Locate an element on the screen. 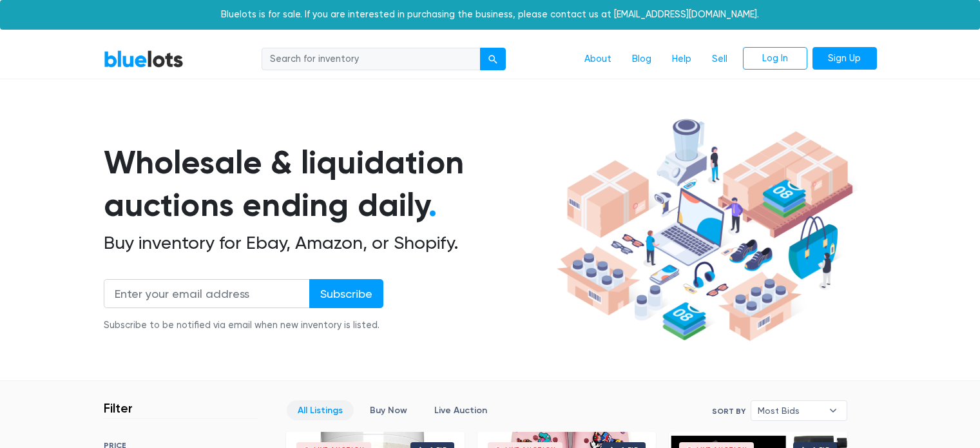  input: Search for inventory is located at coordinates (371, 59).